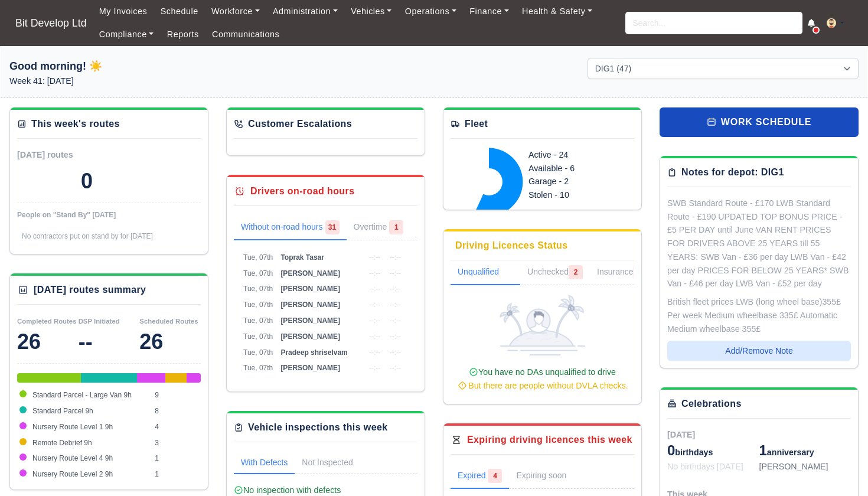 This screenshot has width=868, height=496. Describe the element at coordinates (264, 463) in the screenshot. I see `a: With Defects` at that location.